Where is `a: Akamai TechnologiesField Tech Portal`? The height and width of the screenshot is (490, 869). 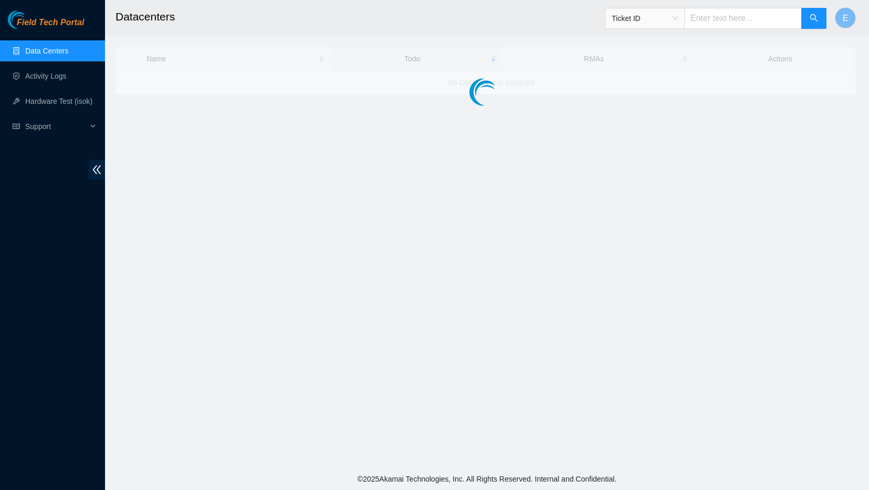
a: Akamai TechnologiesField Tech Portal is located at coordinates (46, 26).